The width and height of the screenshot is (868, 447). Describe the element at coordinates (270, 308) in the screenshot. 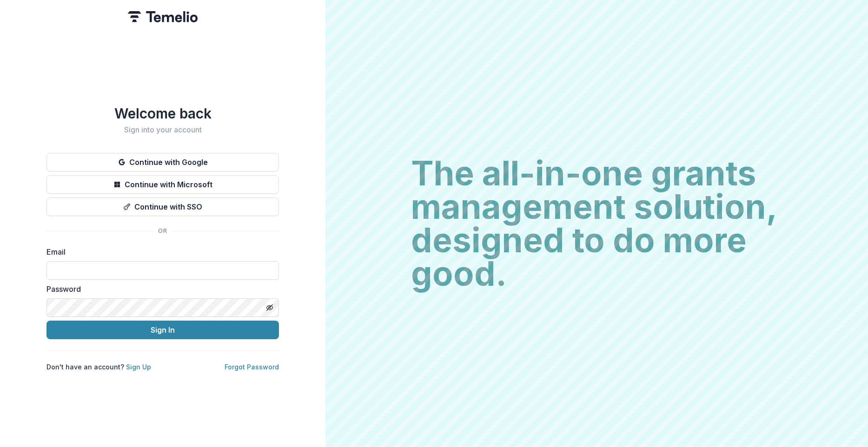

I see `button: Toggle password visibility` at that location.